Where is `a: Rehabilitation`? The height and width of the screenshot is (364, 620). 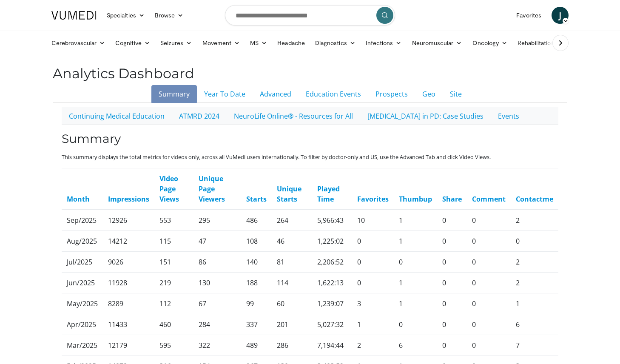 a: Rehabilitation is located at coordinates (536, 43).